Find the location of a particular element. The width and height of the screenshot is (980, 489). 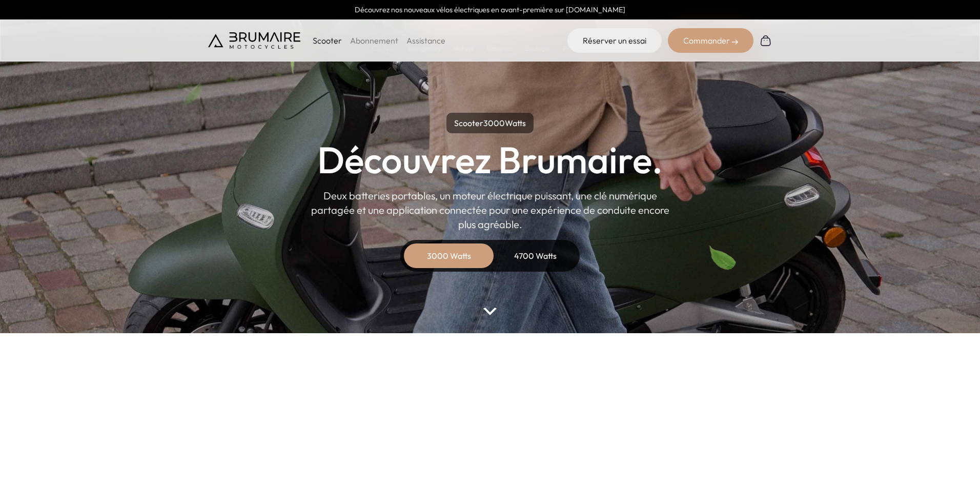

a: Réserver un essai is located at coordinates (615, 41).